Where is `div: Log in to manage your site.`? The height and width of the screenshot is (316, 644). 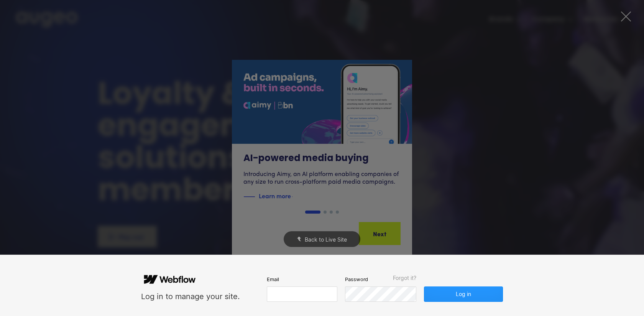 div: Log in to manage your site. is located at coordinates (191, 297).